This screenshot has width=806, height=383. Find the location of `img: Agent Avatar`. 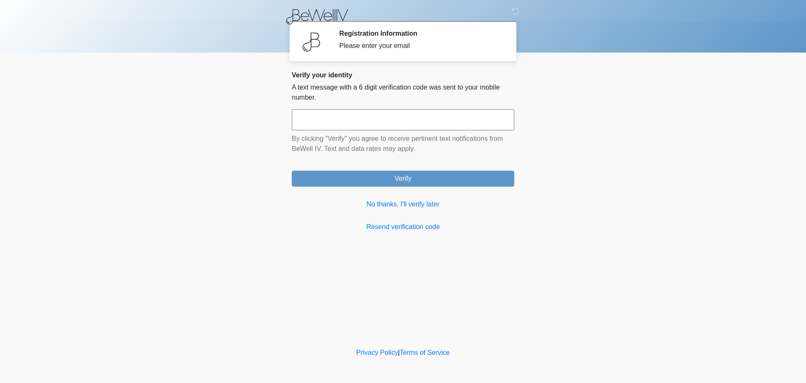

img: Agent Avatar is located at coordinates (311, 42).